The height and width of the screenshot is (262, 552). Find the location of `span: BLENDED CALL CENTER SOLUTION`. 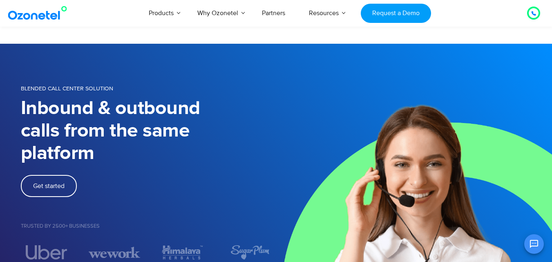

span: BLENDED CALL CENTER SOLUTION is located at coordinates (67, 88).